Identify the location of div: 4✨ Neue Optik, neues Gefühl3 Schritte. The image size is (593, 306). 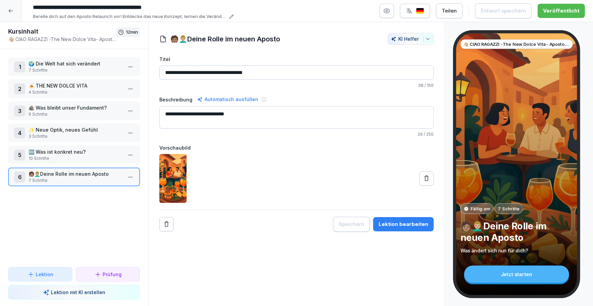
(74, 133).